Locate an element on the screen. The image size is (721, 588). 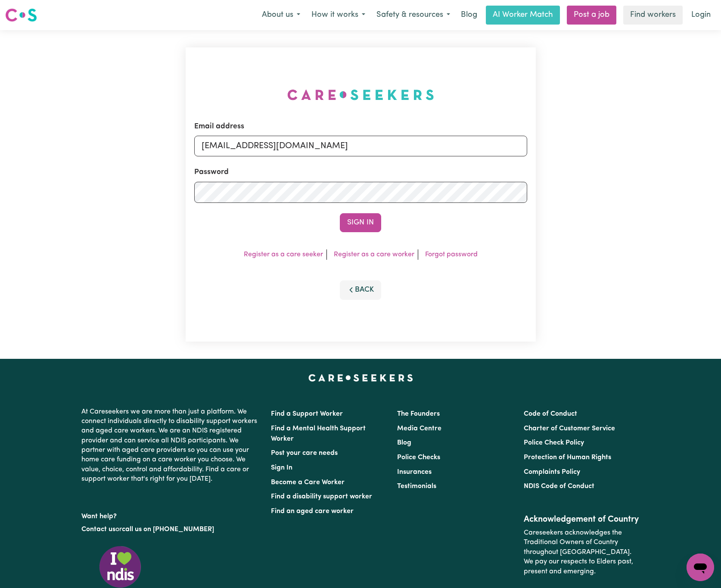
a: Post your care needs is located at coordinates (304, 453).